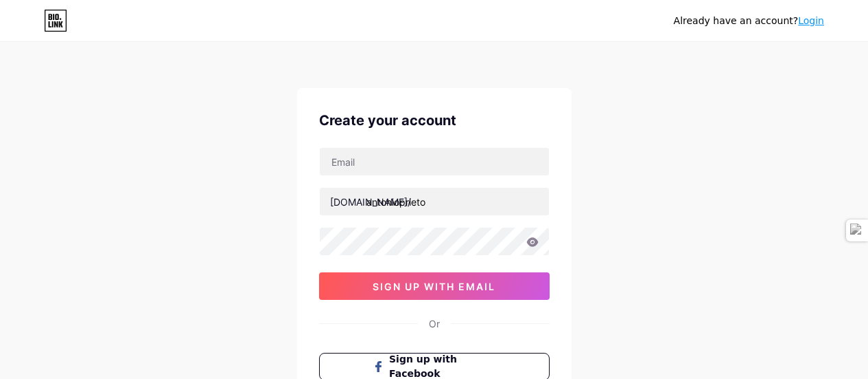 This screenshot has height=379, width=868. Describe the element at coordinates (749, 21) in the screenshot. I see `div: Already have an account?` at that location.